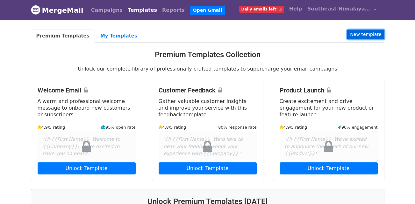  Describe the element at coordinates (366, 34) in the screenshot. I see `a: New template` at that location.